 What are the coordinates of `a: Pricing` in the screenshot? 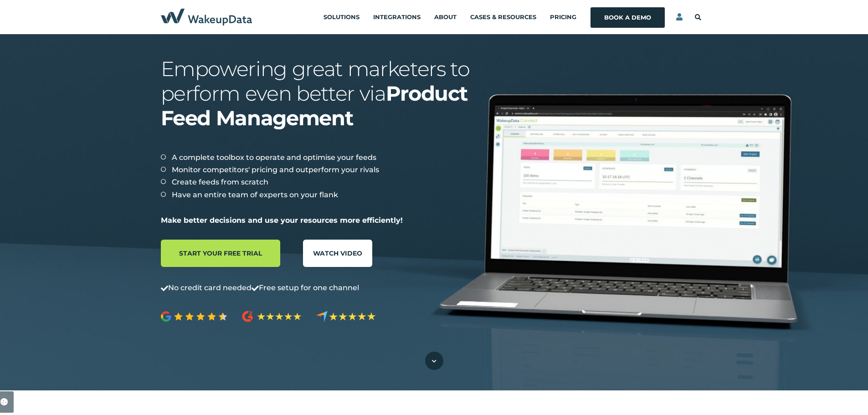 It's located at (563, 17).